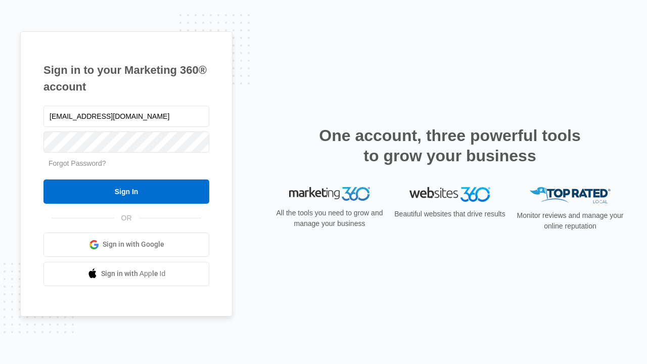 The image size is (647, 364). I want to click on img: Websites 360, so click(450, 194).